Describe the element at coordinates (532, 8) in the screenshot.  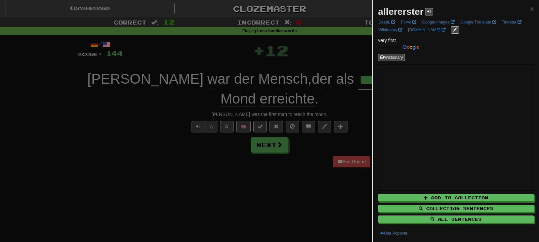
I see `button: Close` at that location.